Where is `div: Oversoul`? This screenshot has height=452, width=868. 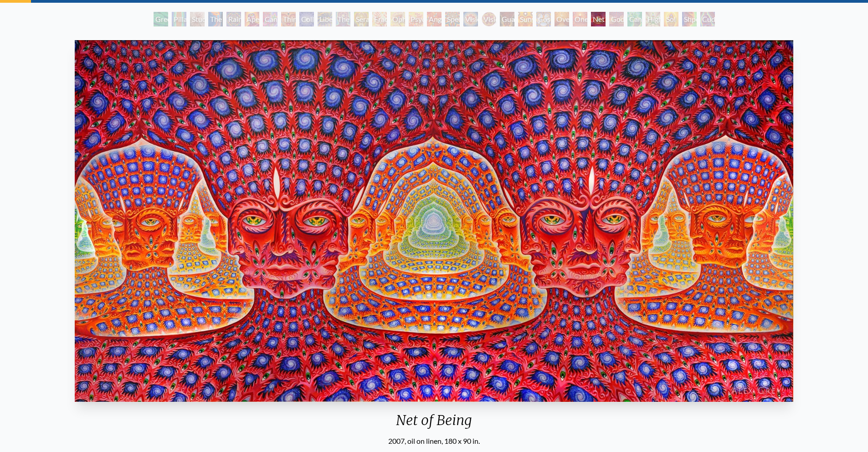 div: Oversoul is located at coordinates (562, 19).